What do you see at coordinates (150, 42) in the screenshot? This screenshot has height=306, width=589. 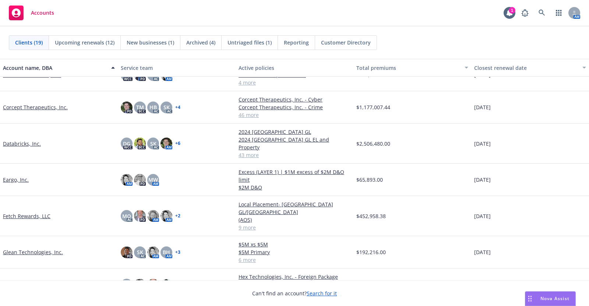 I see `span: New businesses (1)` at bounding box center [150, 42].